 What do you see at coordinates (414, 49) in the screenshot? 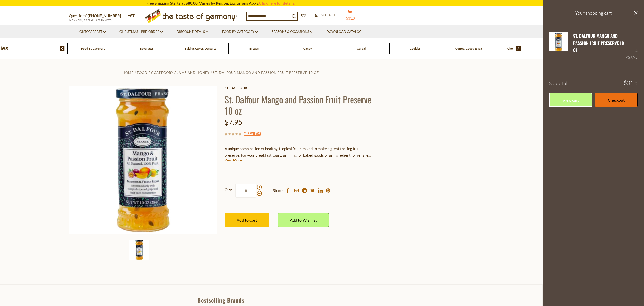
I see `a: Cookies` at bounding box center [414, 49].